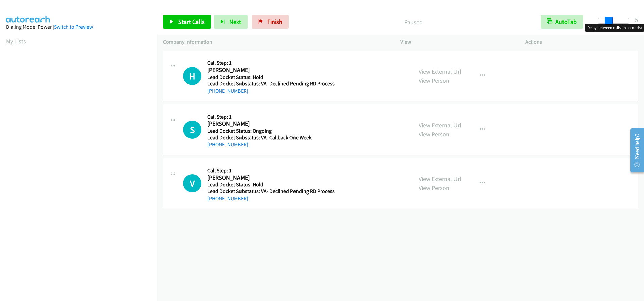  I want to click on h1: S, so click(192, 129).